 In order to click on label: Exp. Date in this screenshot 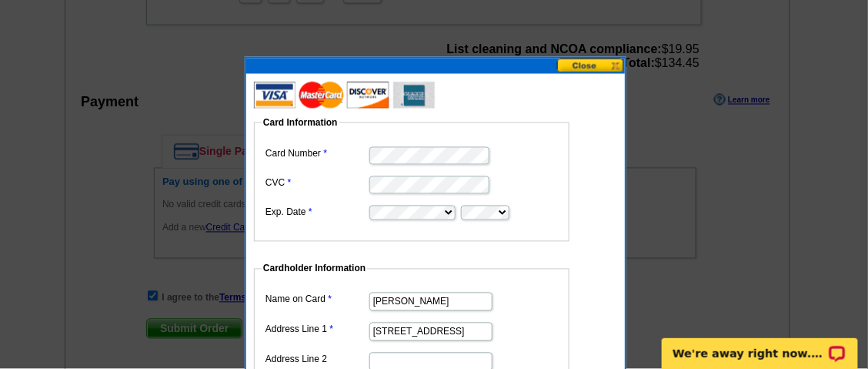, I will do `click(316, 212)`.